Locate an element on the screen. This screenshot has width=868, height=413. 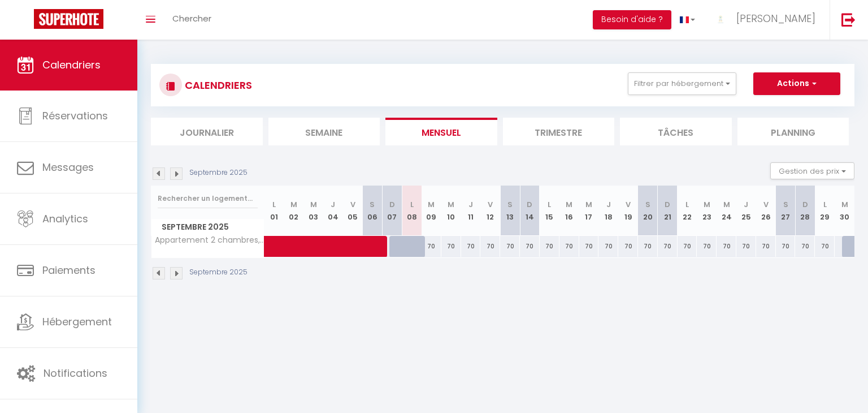
th: 03 is located at coordinates (313, 210).